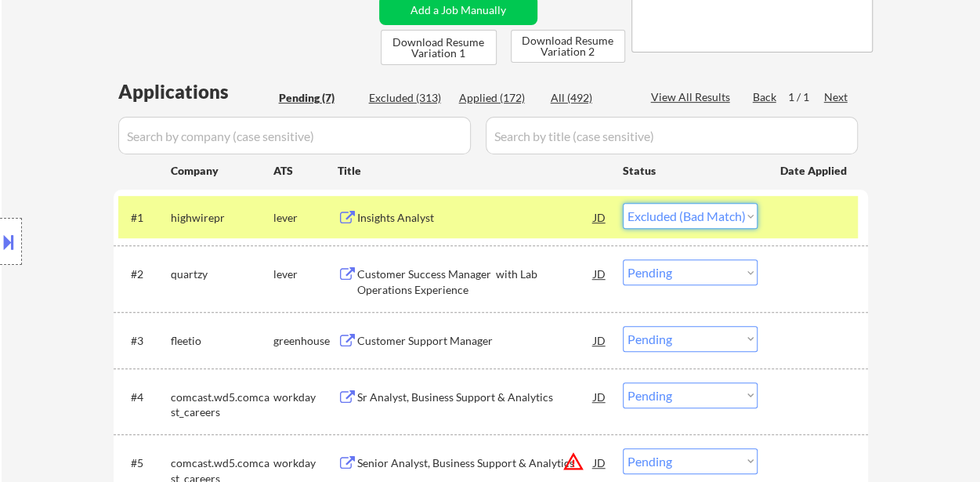 The height and width of the screenshot is (482, 980). I want to click on div: All (492), so click(590, 98).